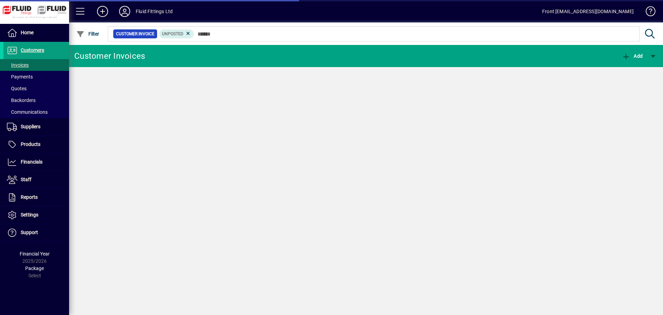 The image size is (663, 315). Describe the element at coordinates (177, 34) in the screenshot. I see `mat-chip: Customer Invoice Status: Unposted` at that location.